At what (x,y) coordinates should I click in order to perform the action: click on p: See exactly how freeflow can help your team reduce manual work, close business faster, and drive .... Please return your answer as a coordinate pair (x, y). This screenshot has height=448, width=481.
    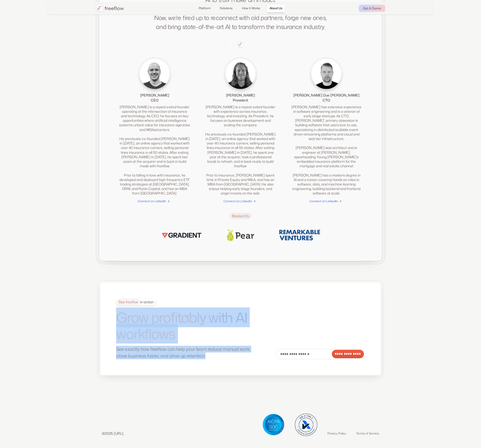
    Looking at the image, I should click on (185, 353).